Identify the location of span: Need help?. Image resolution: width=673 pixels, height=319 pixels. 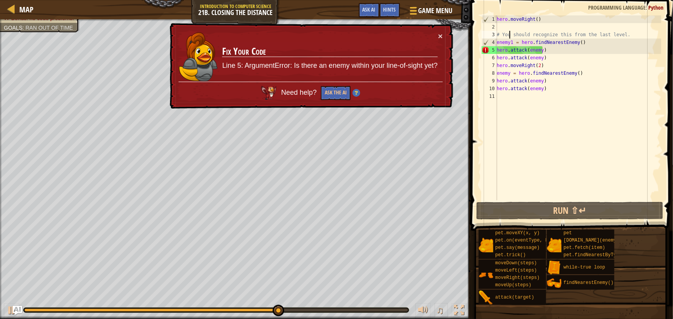
(300, 92).